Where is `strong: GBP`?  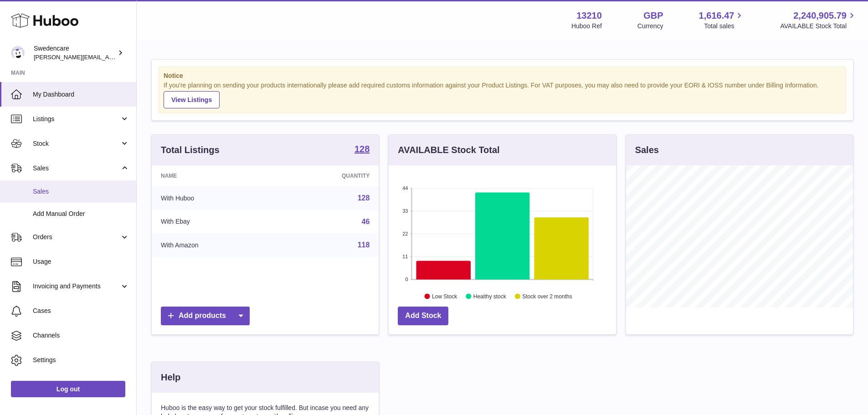 strong: GBP is located at coordinates (653, 15).